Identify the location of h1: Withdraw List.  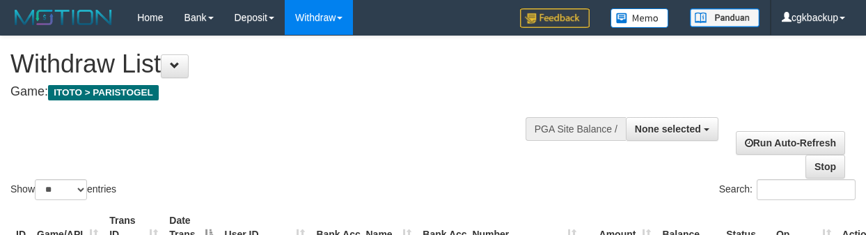
(287, 64).